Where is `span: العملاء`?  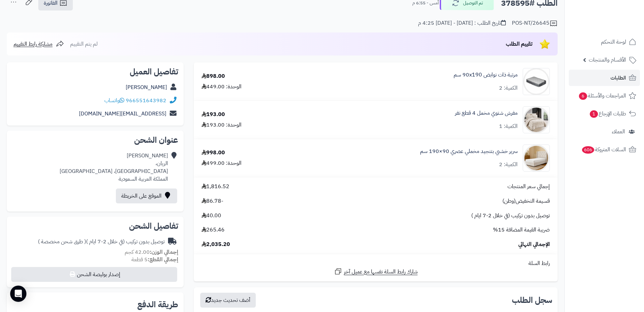
span: العملاء is located at coordinates (618, 132).